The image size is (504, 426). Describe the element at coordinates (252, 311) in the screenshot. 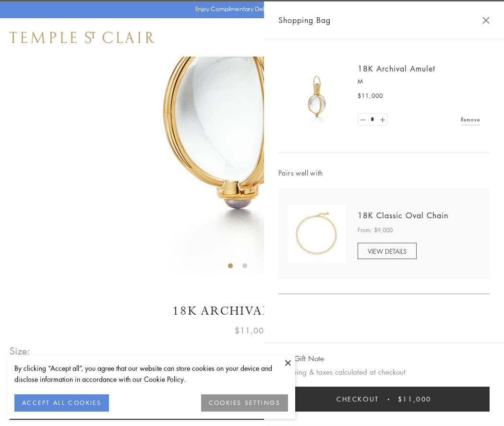

I see `h1: 18K Archival Amulet` at that location.